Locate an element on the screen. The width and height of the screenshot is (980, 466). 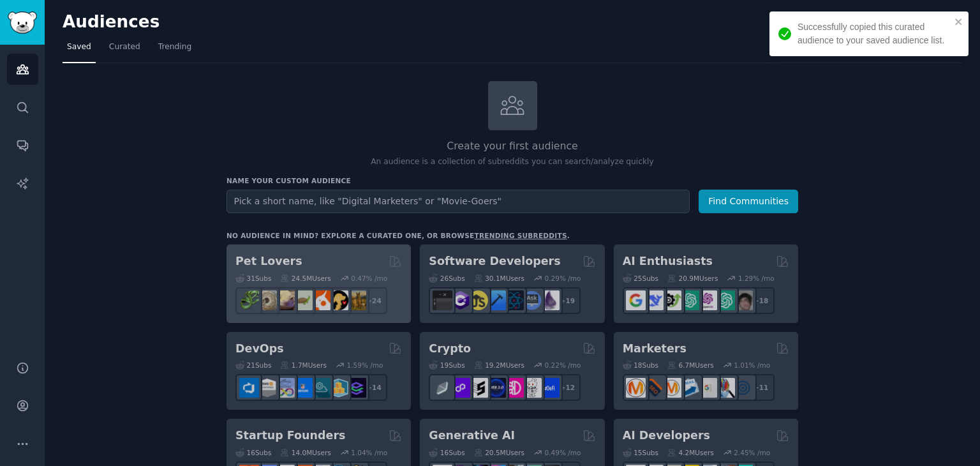
div: No audience in mind? Explore a curated one, or browse . is located at coordinates (398, 236).